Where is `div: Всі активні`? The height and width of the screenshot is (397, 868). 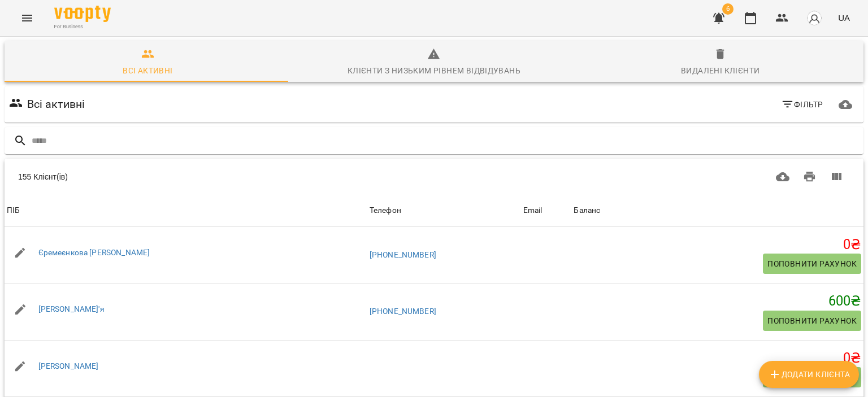
div: Всі активні is located at coordinates (148, 71).